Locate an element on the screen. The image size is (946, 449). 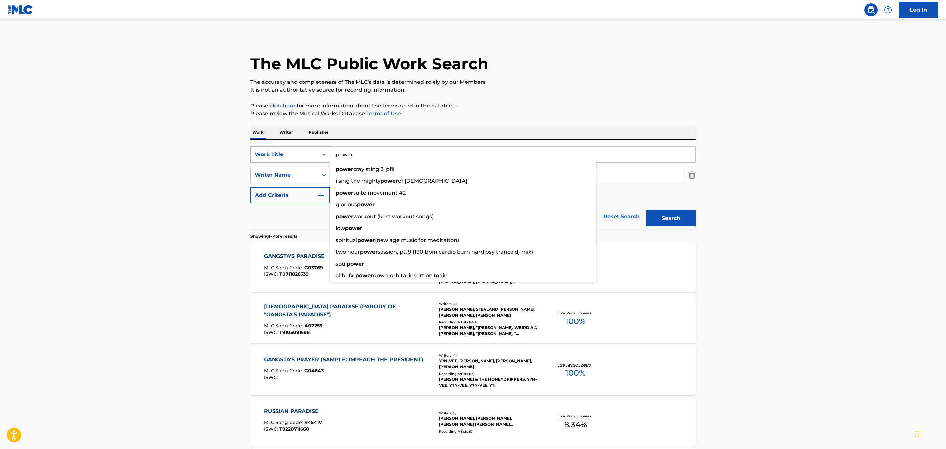
img: MLC Logo is located at coordinates (20, 10).